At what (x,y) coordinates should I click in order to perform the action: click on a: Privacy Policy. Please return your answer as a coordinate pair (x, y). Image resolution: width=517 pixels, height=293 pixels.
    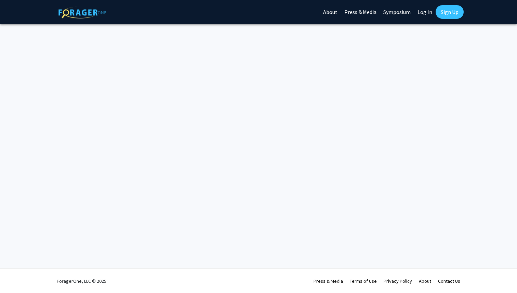
    Looking at the image, I should click on (398, 281).